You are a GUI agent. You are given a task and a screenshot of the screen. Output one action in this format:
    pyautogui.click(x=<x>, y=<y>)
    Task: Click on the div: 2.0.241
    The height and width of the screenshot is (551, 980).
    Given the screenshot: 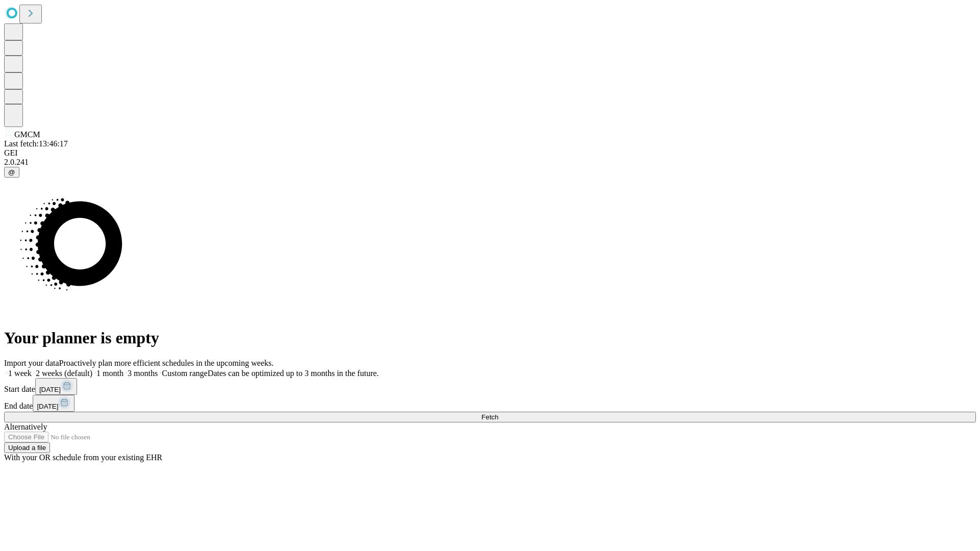 What is the action you would take?
    pyautogui.click(x=490, y=163)
    